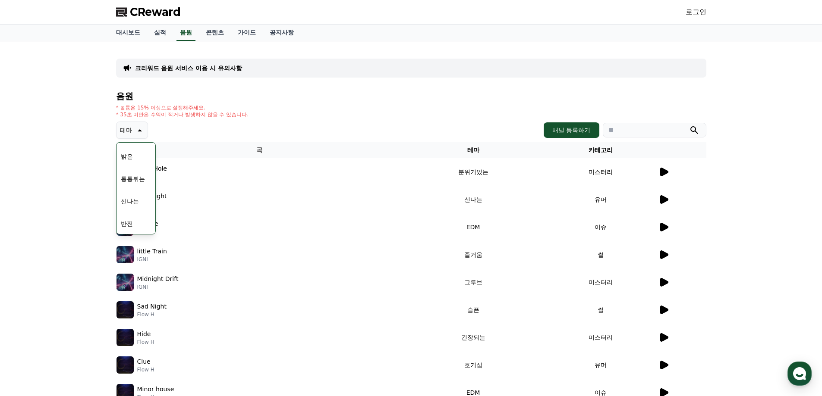 This screenshot has width=822, height=396. Describe the element at coordinates (155, 12) in the screenshot. I see `span: CReward` at that location.